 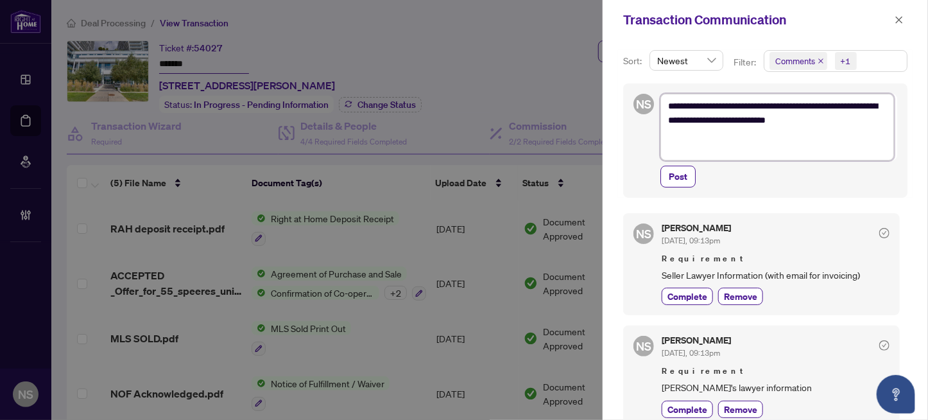 I want to click on div: Transaction Communication, so click(x=756, y=20).